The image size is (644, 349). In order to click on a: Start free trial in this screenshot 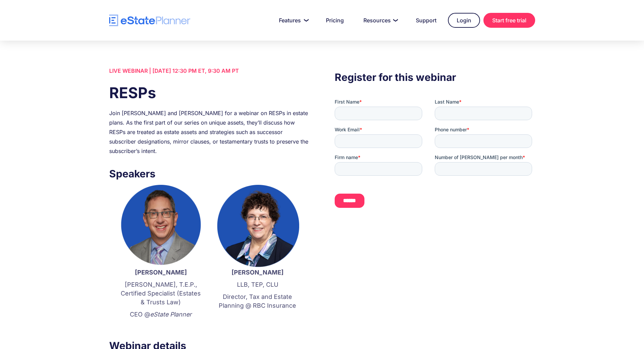, I will do `click(509, 20)`.